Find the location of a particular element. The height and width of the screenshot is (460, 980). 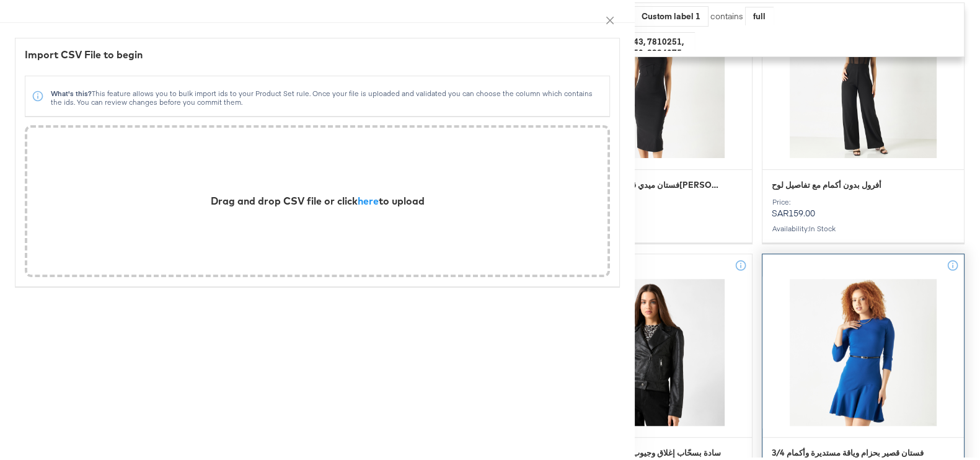

span: here is located at coordinates (369, 199).